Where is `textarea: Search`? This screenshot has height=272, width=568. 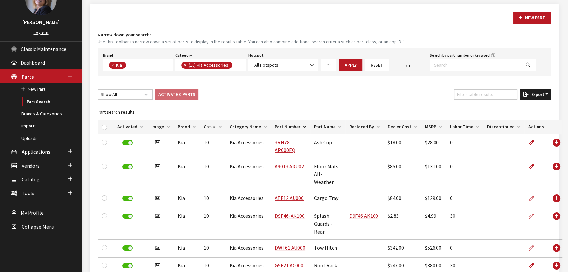
textarea: Search is located at coordinates (129, 66).